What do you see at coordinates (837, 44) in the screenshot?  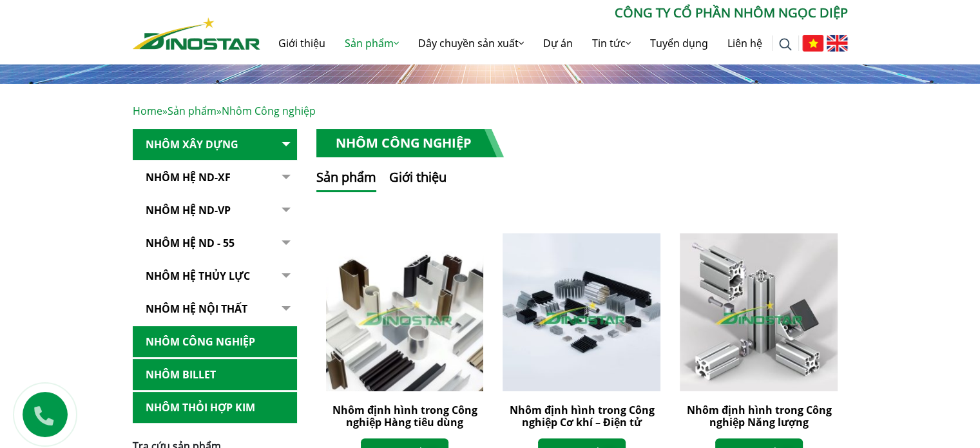 I see `img: English` at bounding box center [837, 44].